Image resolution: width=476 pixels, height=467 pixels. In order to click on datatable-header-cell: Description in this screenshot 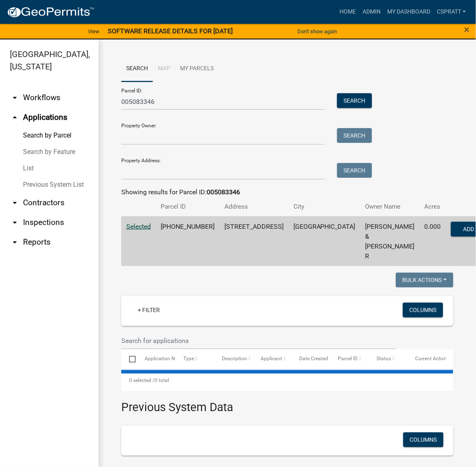, I will do `click(234, 359)`.